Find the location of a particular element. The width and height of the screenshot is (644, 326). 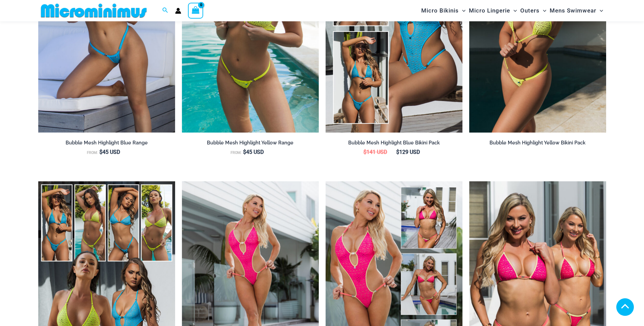

a: Bubble Mesh Highlight Yellow Bikini Pack is located at coordinates (537, 144).